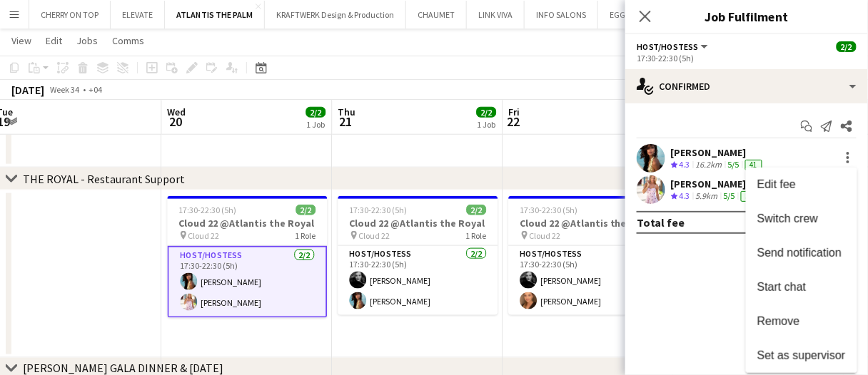 The width and height of the screenshot is (868, 375). I want to click on button: Set as supervisor, so click(801, 355).